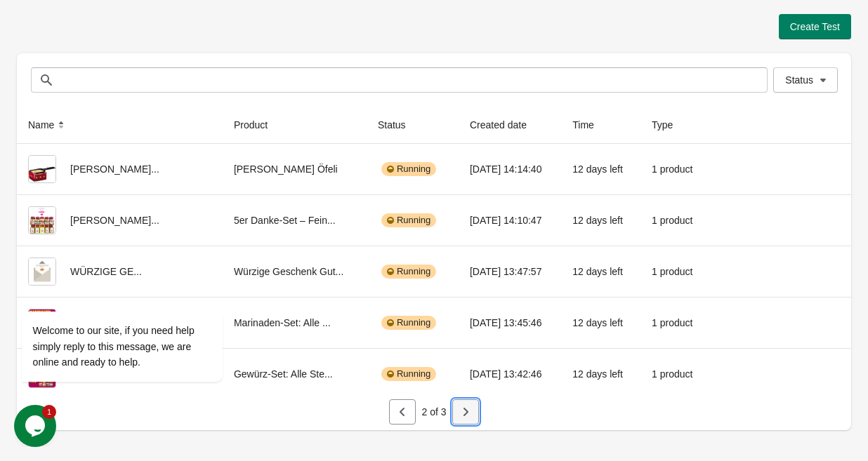 This screenshot has height=461, width=868. Describe the element at coordinates (590, 125) in the screenshot. I see `button: Time` at that location.